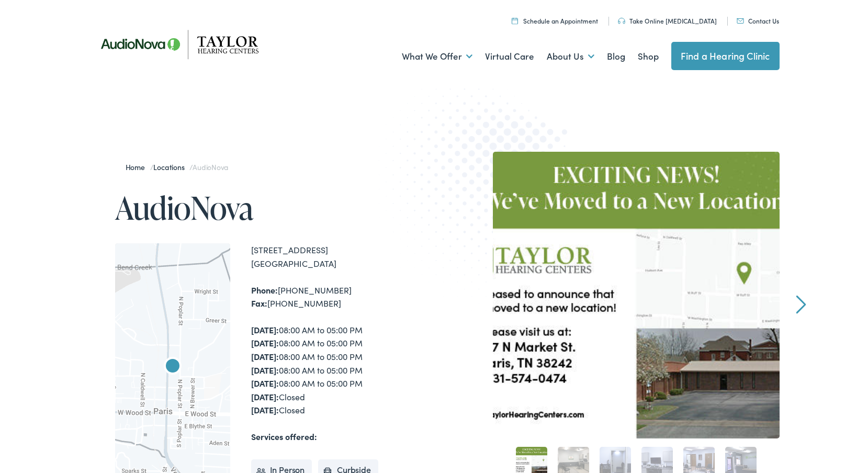  I want to click on strong: Services offered:, so click(284, 436).